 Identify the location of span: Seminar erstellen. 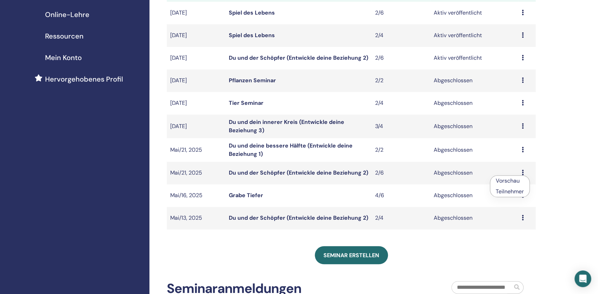
(351, 255).